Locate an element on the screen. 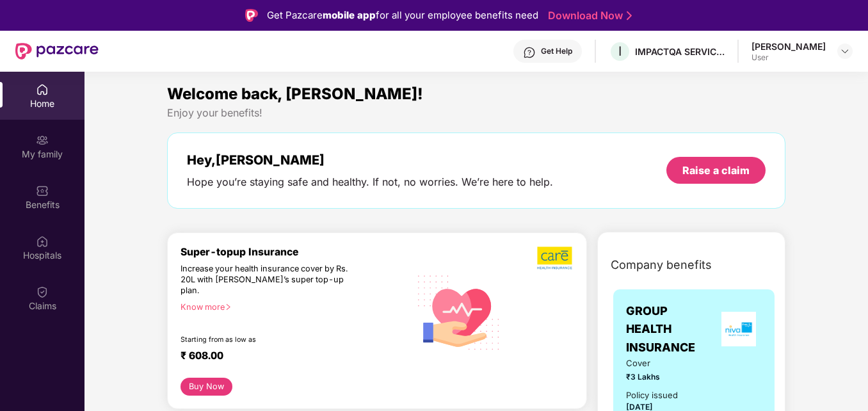 The height and width of the screenshot is (411, 868). div: Know more is located at coordinates (291, 306).